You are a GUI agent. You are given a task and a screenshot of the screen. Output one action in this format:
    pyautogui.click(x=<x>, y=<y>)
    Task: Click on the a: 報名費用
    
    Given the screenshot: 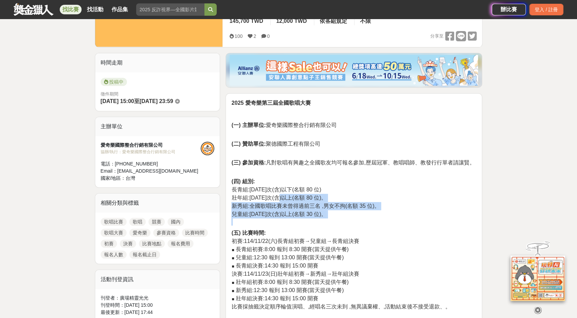 What is the action you would take?
    pyautogui.click(x=180, y=244)
    